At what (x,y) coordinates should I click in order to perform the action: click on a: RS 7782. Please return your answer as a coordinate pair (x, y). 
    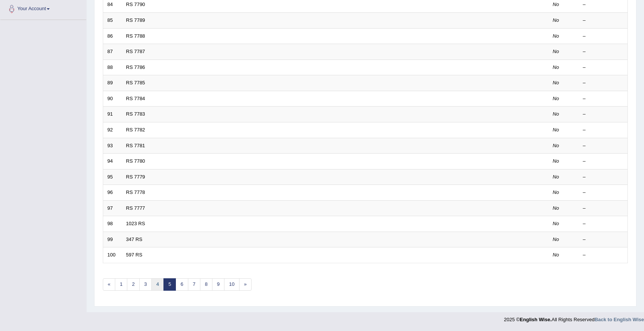
    Looking at the image, I should click on (136, 130).